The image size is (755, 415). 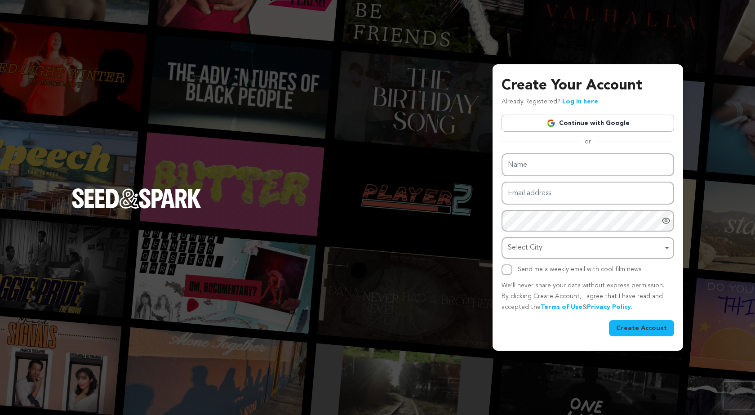 What do you see at coordinates (609, 307) in the screenshot?
I see `a: Privacy Policy` at bounding box center [609, 307].